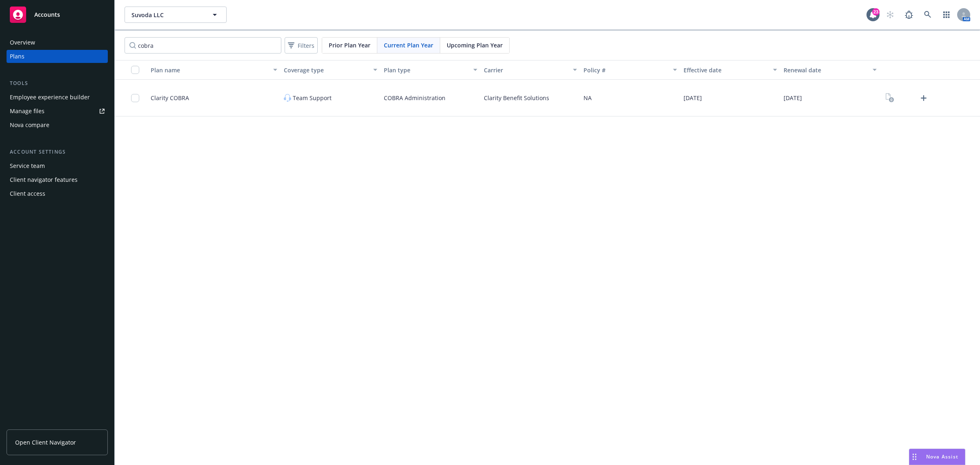 The width and height of the screenshot is (980, 465). I want to click on span: Clarity Benefit Solutions, so click(516, 98).